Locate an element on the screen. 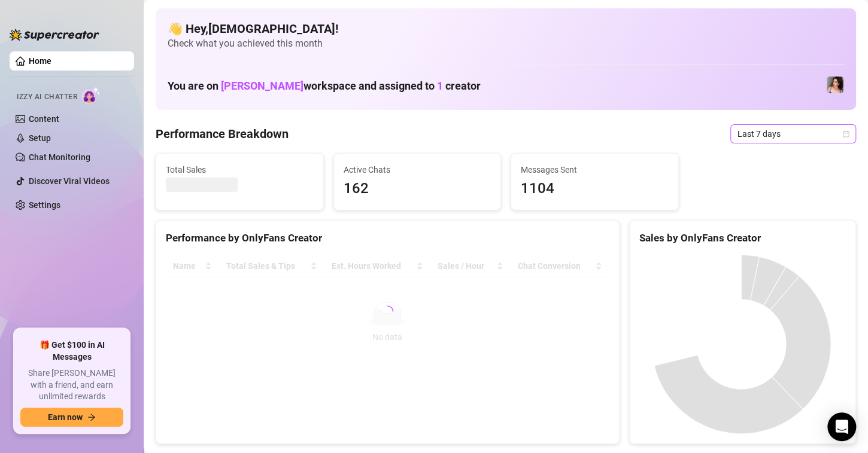 This screenshot has height=453, width=868. a: Chat Monitoring is located at coordinates (59, 157).